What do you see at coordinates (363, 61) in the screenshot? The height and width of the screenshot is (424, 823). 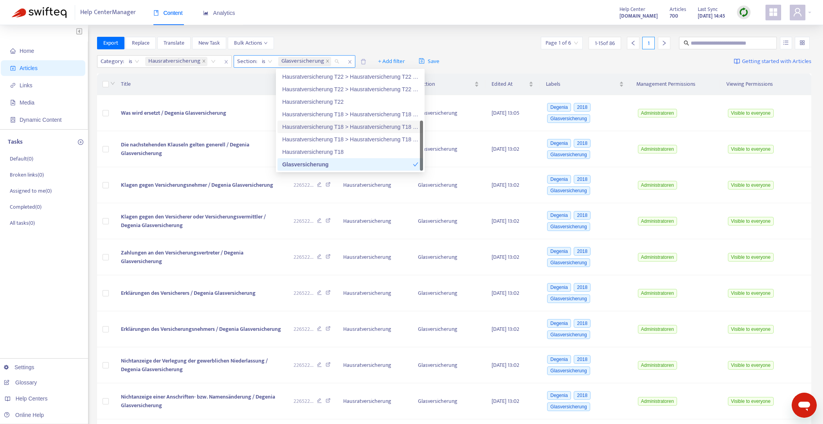 I see `span: delete` at bounding box center [363, 61].